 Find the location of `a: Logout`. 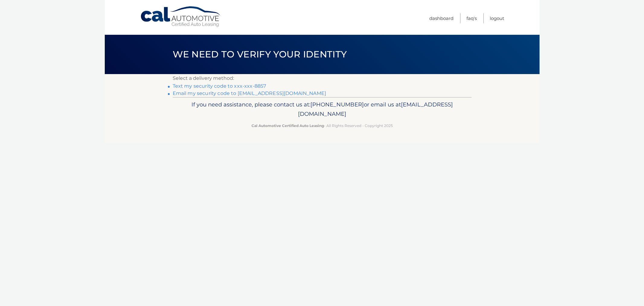

a: Logout is located at coordinates (497, 19).